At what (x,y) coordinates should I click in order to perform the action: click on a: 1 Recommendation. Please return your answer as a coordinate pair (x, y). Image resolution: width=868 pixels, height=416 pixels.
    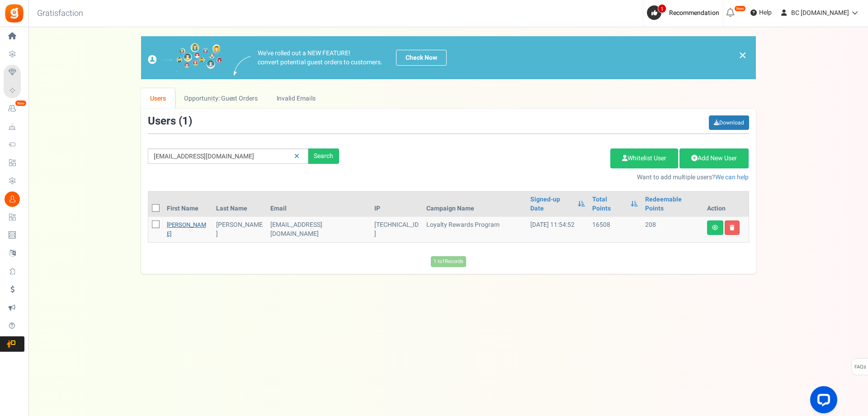
    Looking at the image, I should click on (684, 13).